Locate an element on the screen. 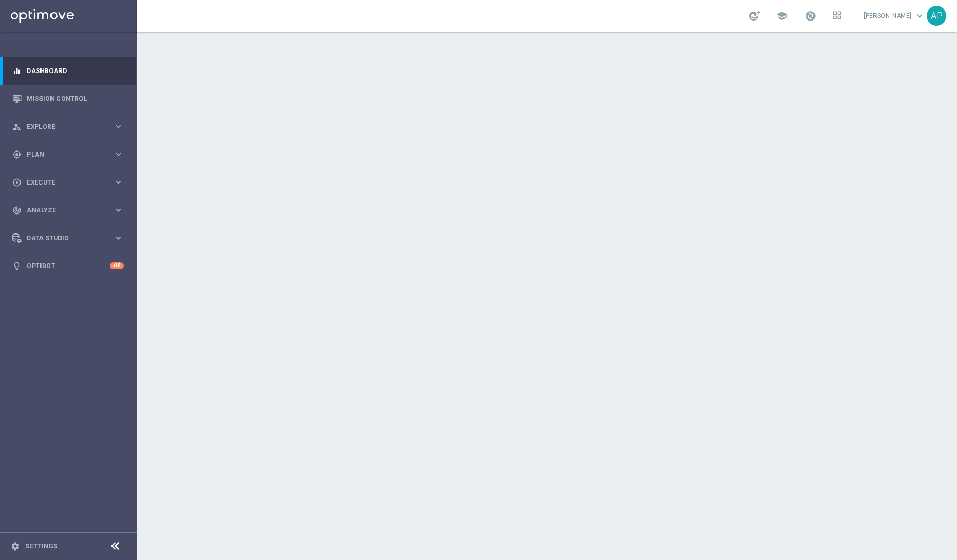 The height and width of the screenshot is (560, 957). div: person_search Explore keyboard_arrow_right is located at coordinates (68, 127).